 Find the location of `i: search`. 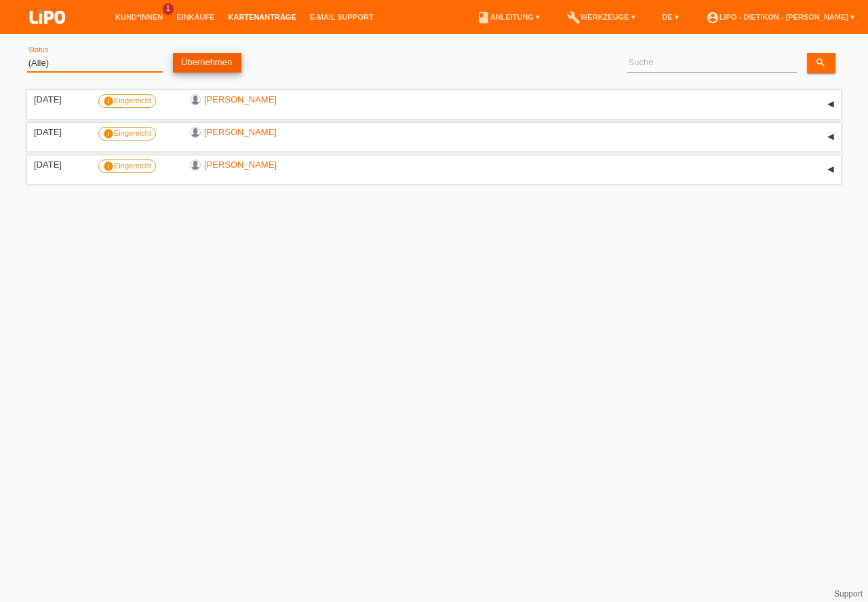

i: search is located at coordinates (821, 63).